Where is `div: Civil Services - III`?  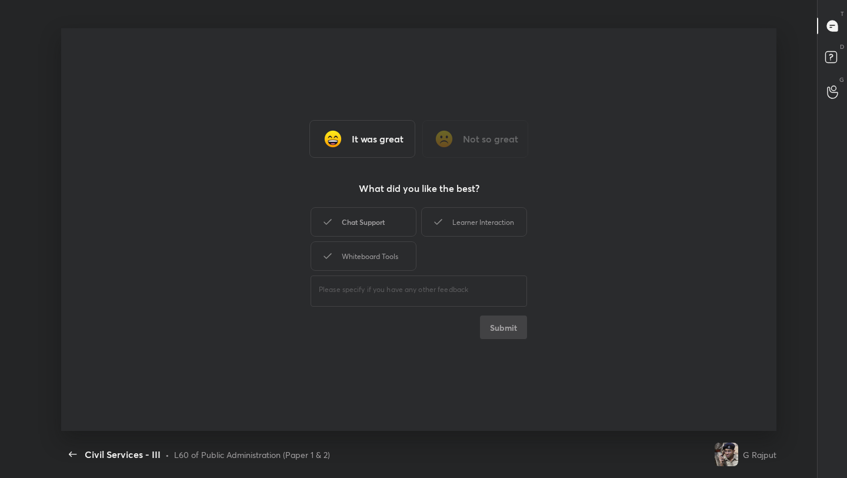 div: Civil Services - III is located at coordinates (122, 454).